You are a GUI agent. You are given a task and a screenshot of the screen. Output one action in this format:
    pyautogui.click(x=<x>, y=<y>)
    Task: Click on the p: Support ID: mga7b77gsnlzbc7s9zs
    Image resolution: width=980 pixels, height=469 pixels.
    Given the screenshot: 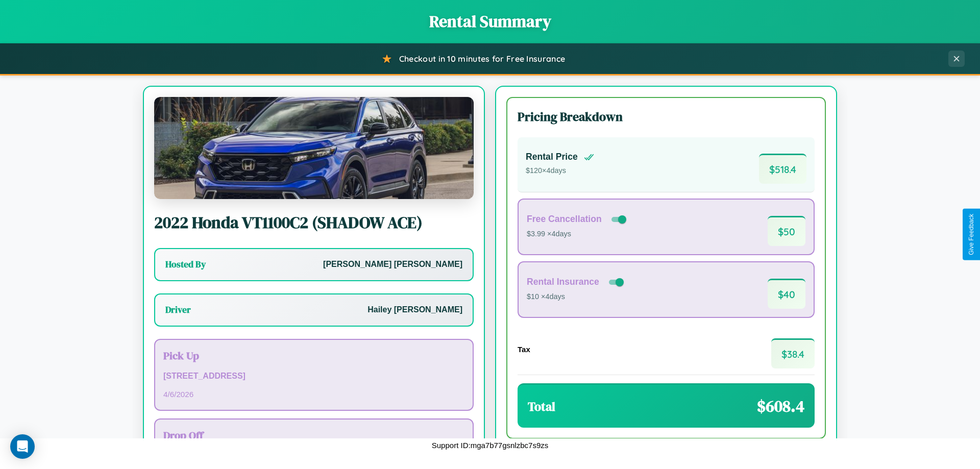 What is the action you would take?
    pyautogui.click(x=490, y=445)
    